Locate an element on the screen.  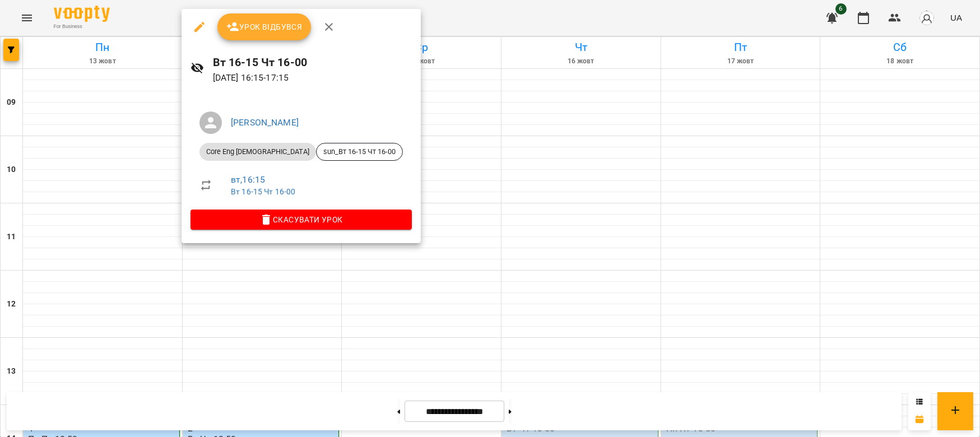
span: Урок відбувся is located at coordinates (264, 27).